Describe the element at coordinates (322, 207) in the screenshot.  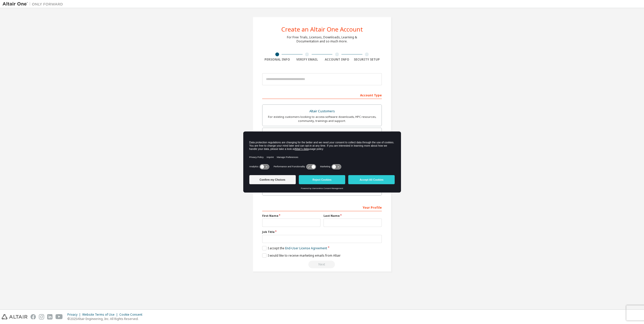
I see `div: Your Profile` at that location.